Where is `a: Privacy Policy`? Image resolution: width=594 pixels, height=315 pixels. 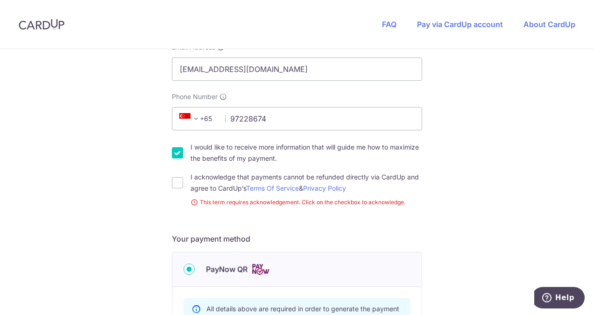
a: Privacy Policy is located at coordinates (324, 188).